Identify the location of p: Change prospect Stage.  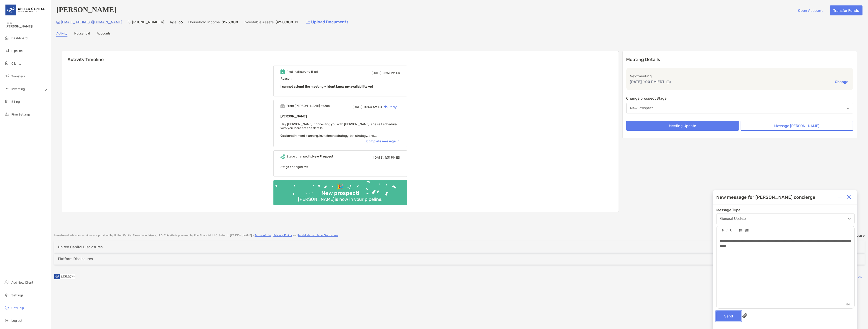
(740, 98).